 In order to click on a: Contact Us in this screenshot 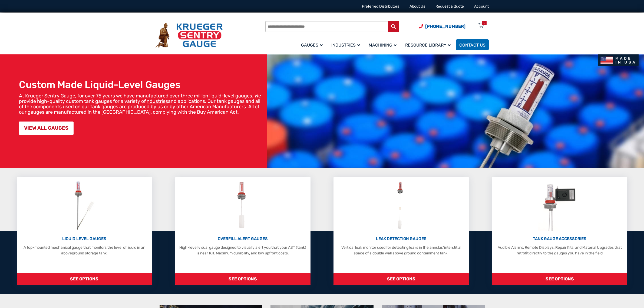, I will do `click(473, 45)`.